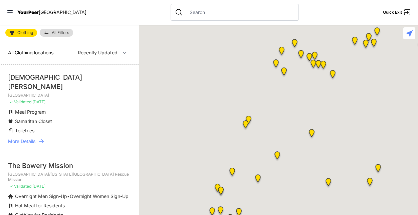 Image resolution: width=418 pixels, height=215 pixels. I want to click on div: The Cathedral Church of St. John the Divine, so click(284, 73).